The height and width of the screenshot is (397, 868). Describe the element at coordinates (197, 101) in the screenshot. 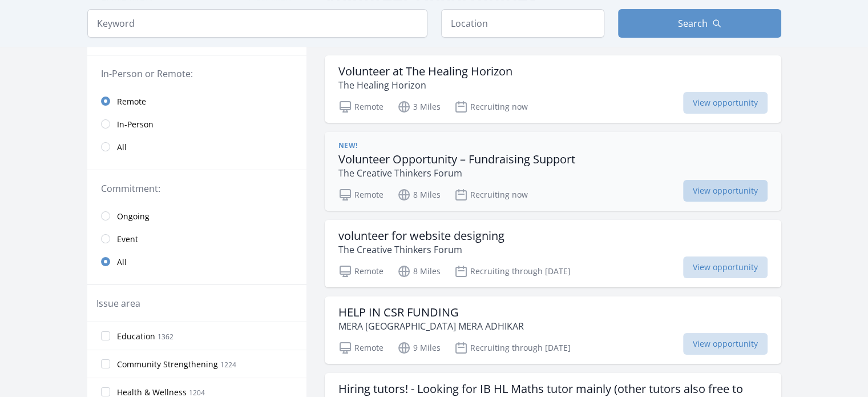

I see `a: Remote` at that location.